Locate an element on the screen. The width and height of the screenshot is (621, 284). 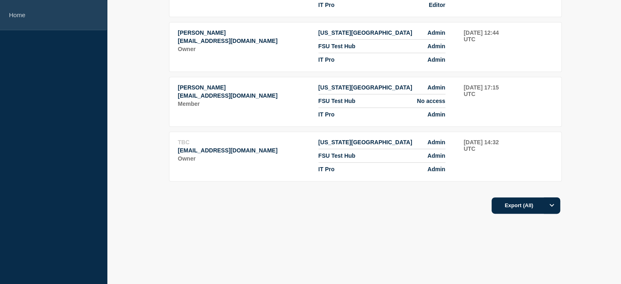
p: Role: Member is located at coordinates (244, 104).